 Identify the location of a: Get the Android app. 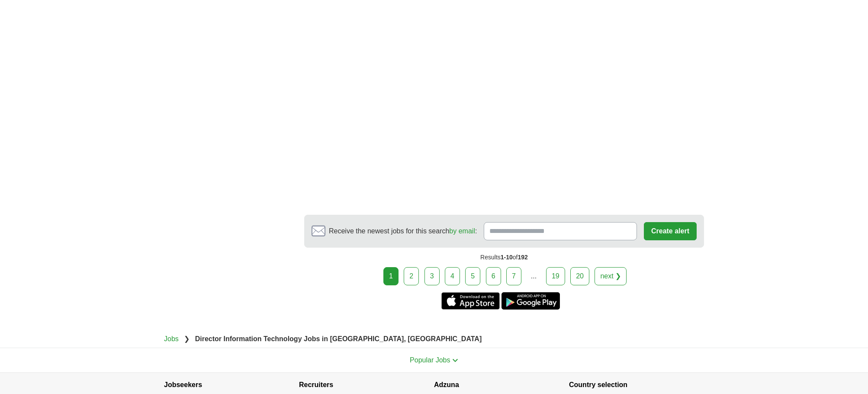
(531, 301).